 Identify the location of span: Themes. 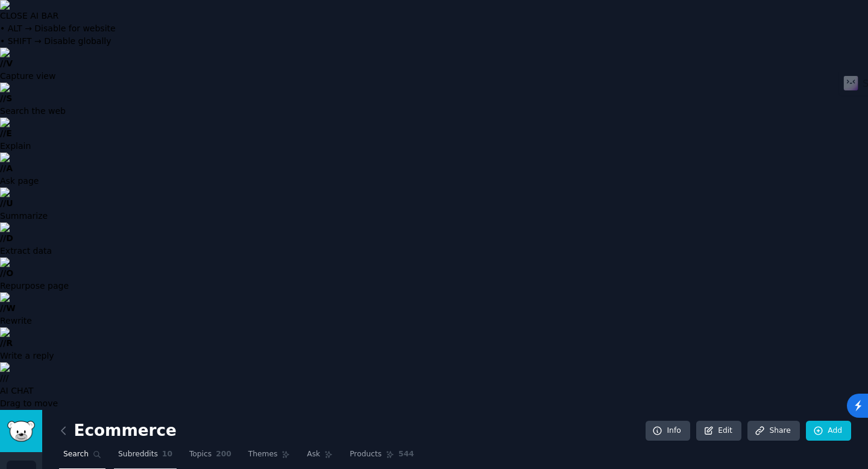
(263, 454).